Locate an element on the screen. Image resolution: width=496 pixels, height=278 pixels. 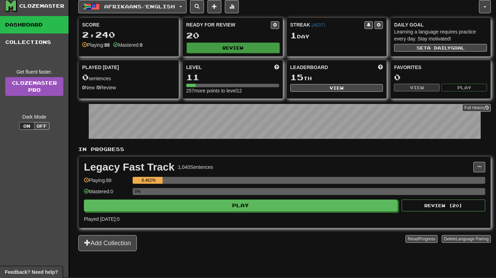
span: Open feedback widget is located at coordinates (31, 272).